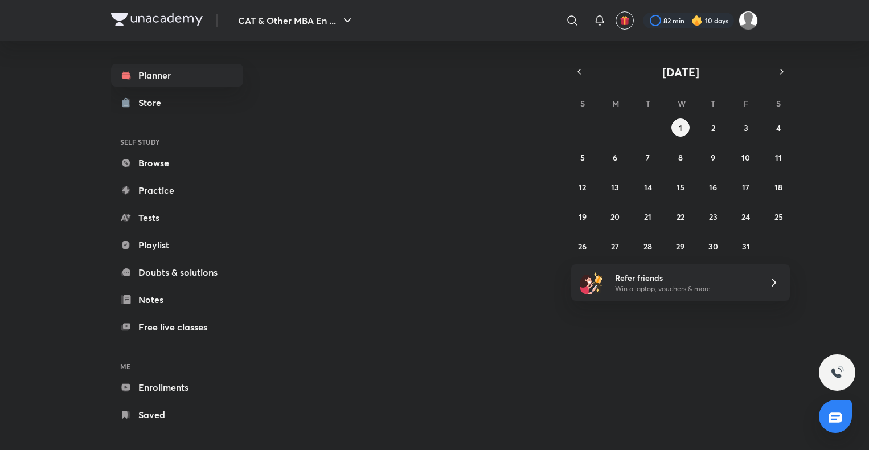  I want to click on abbr: October 27, 2025, so click(615, 246).